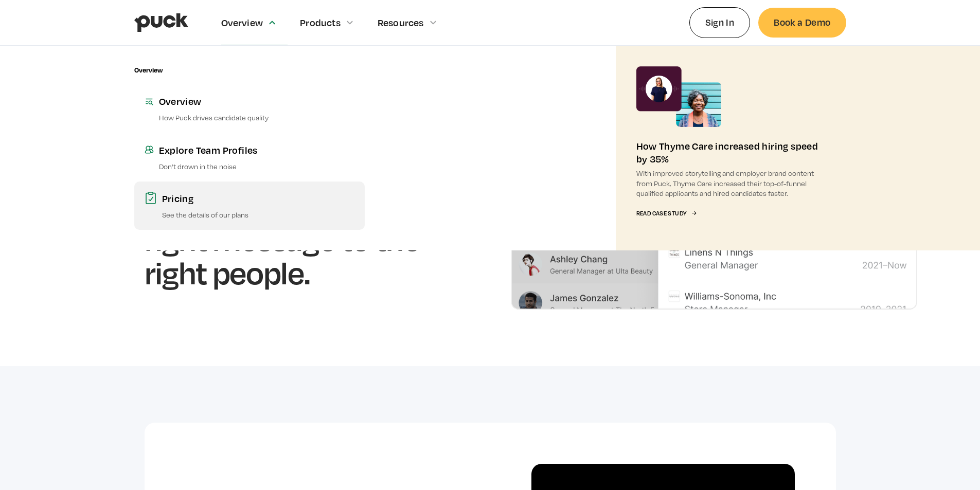 This screenshot has width=980, height=490. Describe the element at coordinates (731, 148) in the screenshot. I see `a: How Thyme Care increased hiring speed by 35%With improved storytelling and employer brand content...` at that location.